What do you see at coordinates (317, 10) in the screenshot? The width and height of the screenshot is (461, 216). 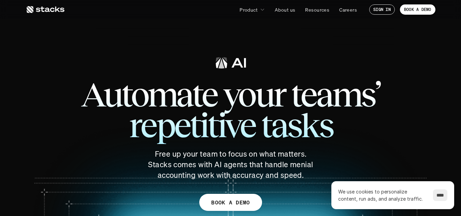 I see `p: Resources` at bounding box center [317, 10].